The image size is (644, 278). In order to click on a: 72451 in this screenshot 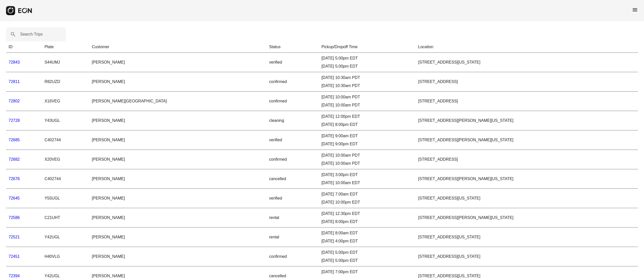, I will do `click(14, 257)`.